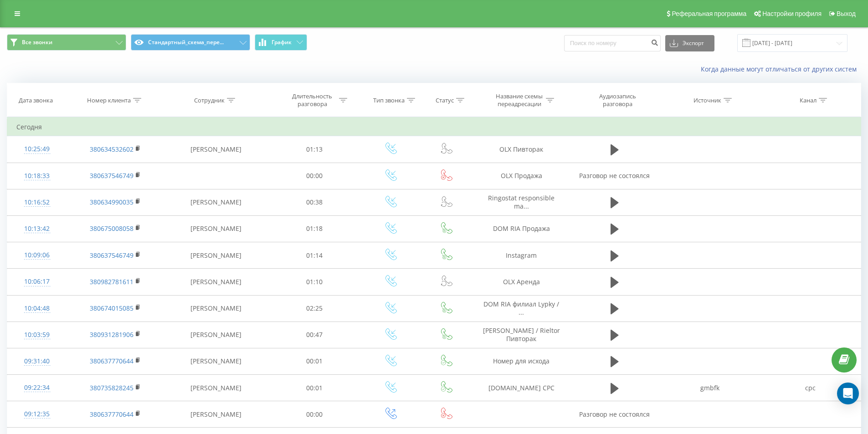  Describe the element at coordinates (111, 149) in the screenshot. I see `a: 380634532602` at that location.